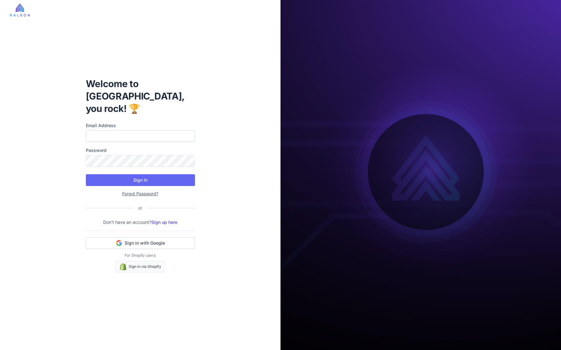 Image resolution: width=561 pixels, height=350 pixels. What do you see at coordinates (20, 10) in the screenshot?
I see `img: raleon-logo-whitebg.9aac0268.jpg` at bounding box center [20, 10].